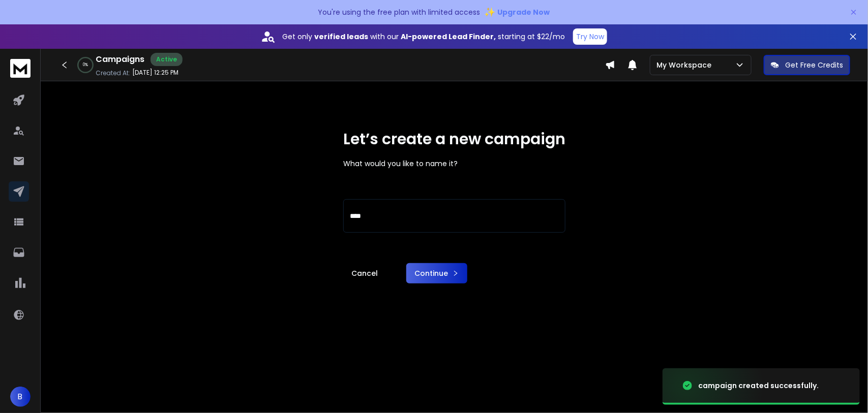 This screenshot has height=413, width=868. What do you see at coordinates (20, 68) in the screenshot?
I see `img: logo` at bounding box center [20, 68].